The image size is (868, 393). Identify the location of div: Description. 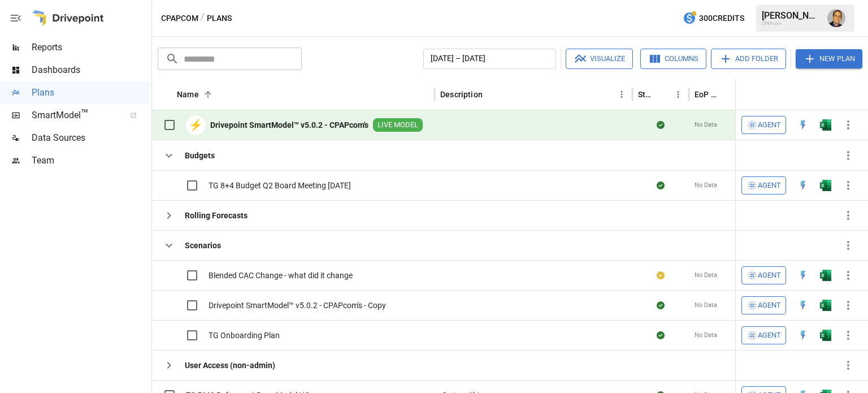
(461, 95).